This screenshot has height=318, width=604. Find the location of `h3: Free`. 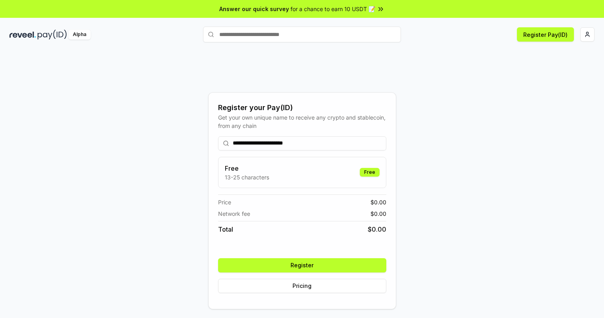

h3: Free is located at coordinates (247, 168).